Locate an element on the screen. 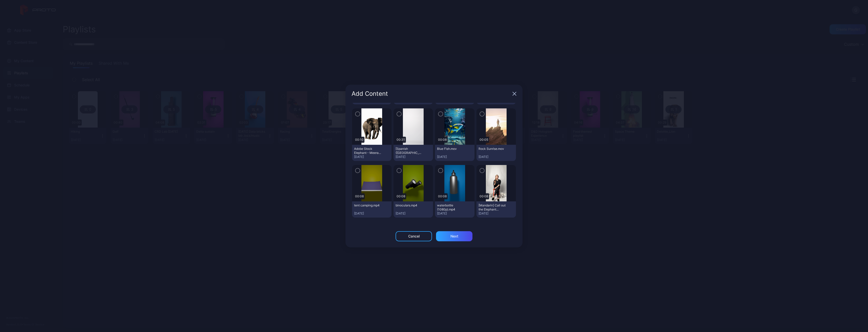  div: 00:05 is located at coordinates (484, 140).